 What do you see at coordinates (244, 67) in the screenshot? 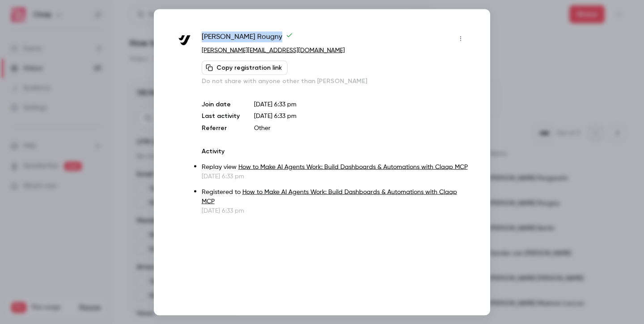
I see `button: Copy registration link` at bounding box center [244, 67].